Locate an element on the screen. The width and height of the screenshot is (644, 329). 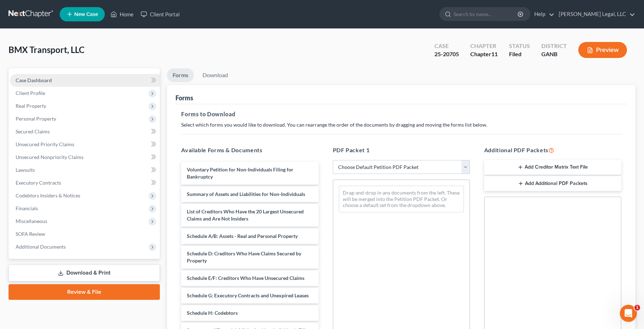
button: Preview is located at coordinates (602, 50).